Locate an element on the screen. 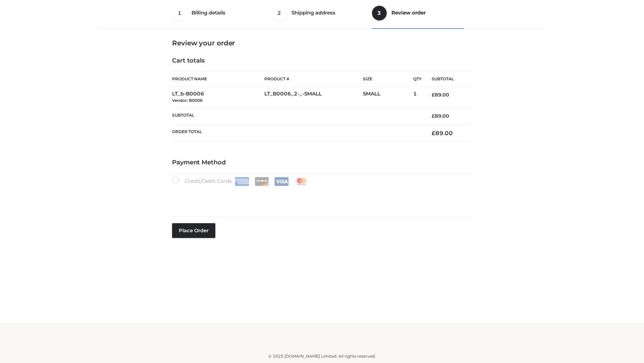  small: Vendor: B0006 is located at coordinates (187, 100).